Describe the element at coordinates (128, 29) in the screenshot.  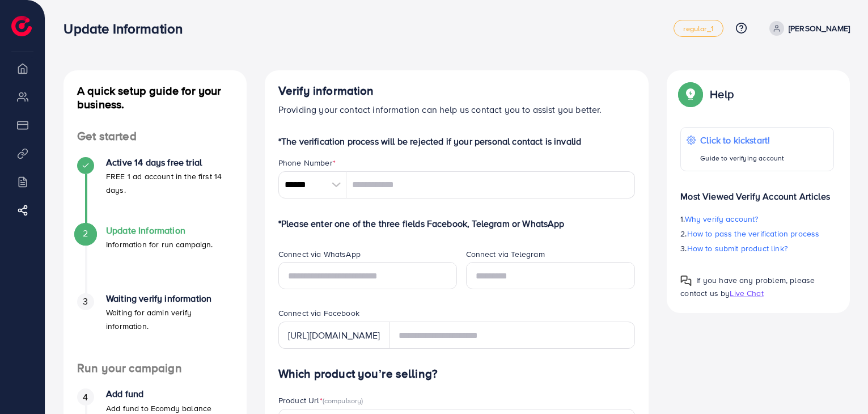
I see `h3: Update Information` at that location.